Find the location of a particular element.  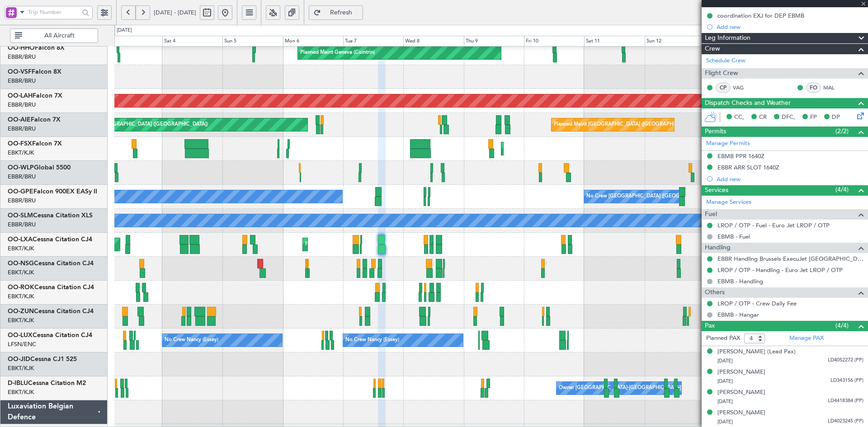

div: Fri 10 is located at coordinates (554, 41).